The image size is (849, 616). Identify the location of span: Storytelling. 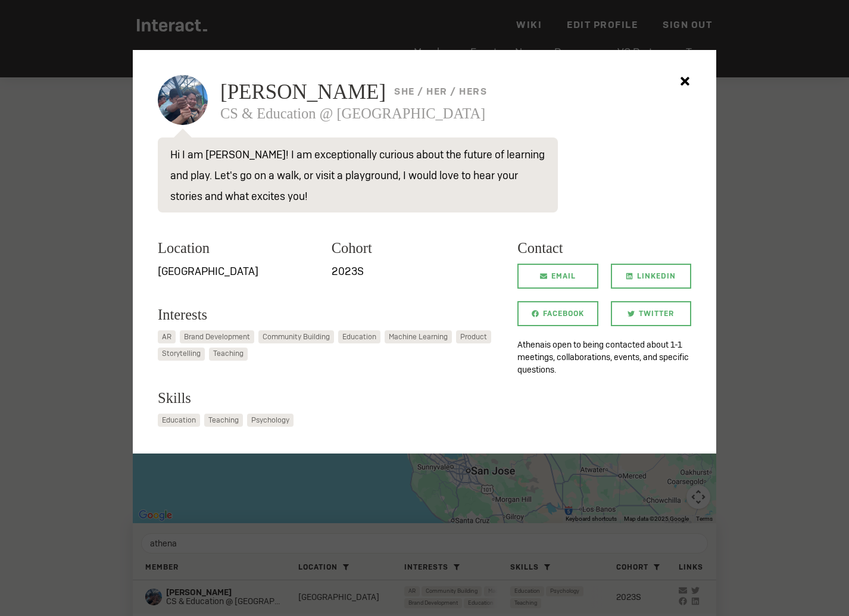
(181, 353).